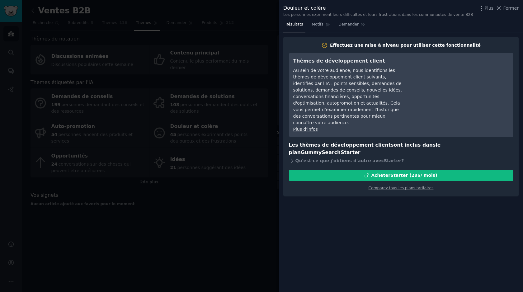 This screenshot has width=523, height=292. Describe the element at coordinates (415, 175) in the screenshot. I see `font: 29` at that location.